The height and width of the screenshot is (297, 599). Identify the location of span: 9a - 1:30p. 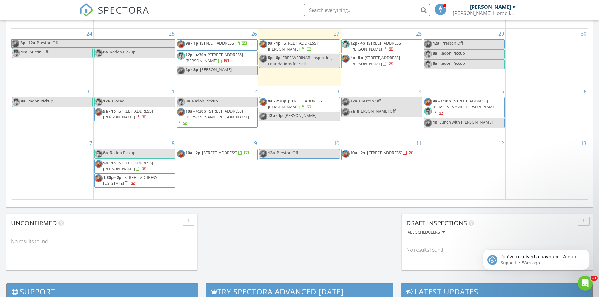
(442, 101).